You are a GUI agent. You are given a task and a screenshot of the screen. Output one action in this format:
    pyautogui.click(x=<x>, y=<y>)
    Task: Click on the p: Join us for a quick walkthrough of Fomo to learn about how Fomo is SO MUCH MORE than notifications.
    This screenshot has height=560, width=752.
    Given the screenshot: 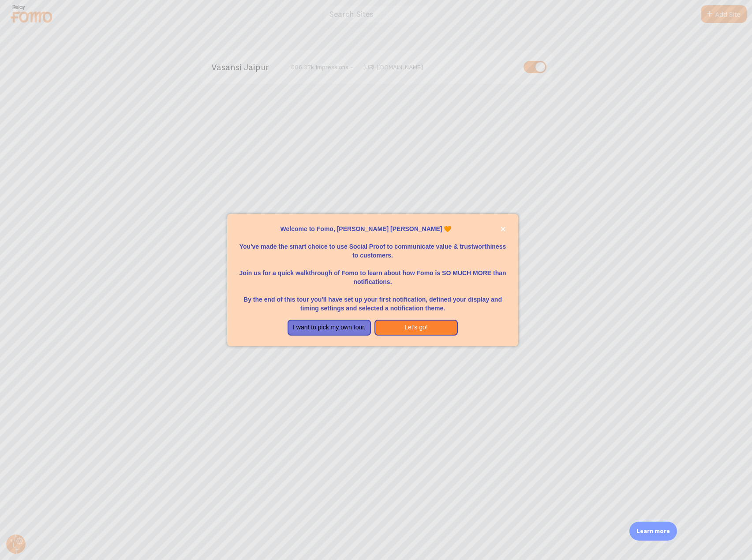 What is the action you would take?
    pyautogui.click(x=373, y=273)
    